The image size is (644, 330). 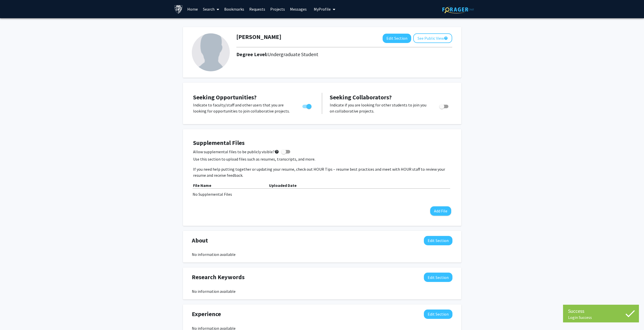 What do you see at coordinates (234, 9) in the screenshot?
I see `a: Bookmarks` at bounding box center [234, 9].